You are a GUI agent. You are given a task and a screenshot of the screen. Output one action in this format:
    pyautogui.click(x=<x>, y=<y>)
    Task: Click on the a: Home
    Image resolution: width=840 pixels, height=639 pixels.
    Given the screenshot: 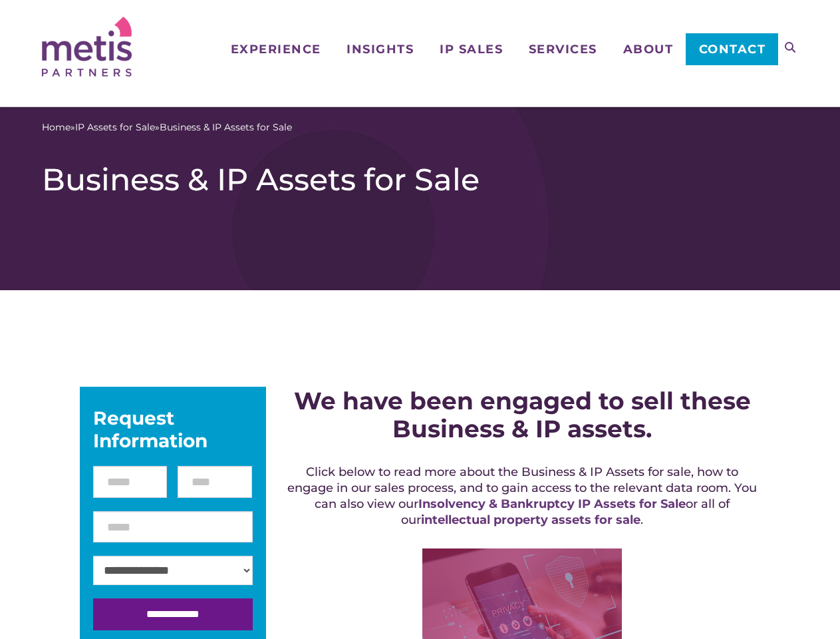 What is the action you would take?
    pyautogui.click(x=56, y=127)
    